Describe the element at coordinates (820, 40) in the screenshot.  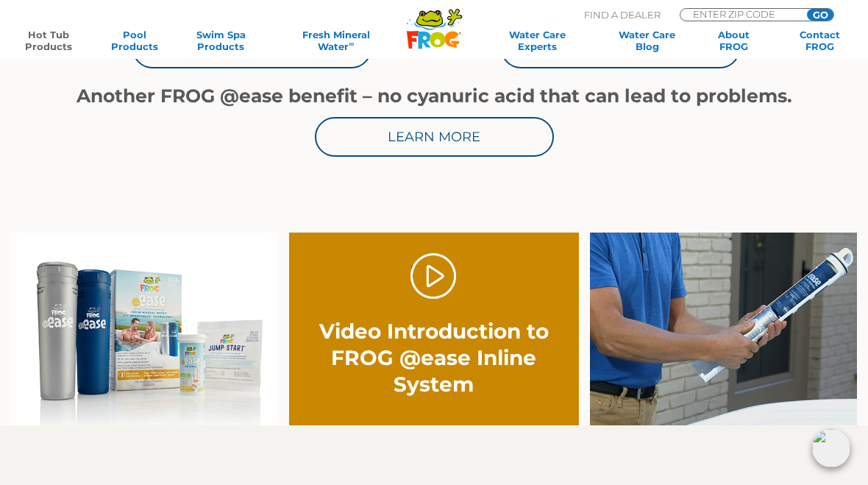
I see `a: ContactFROG` at that location.